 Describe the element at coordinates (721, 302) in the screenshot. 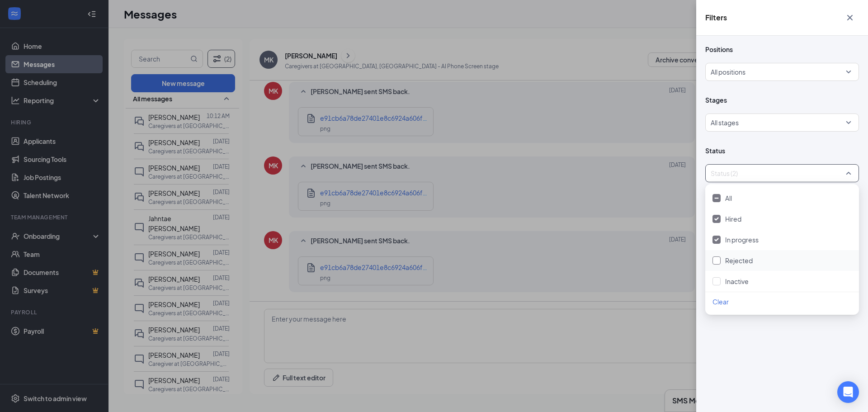

I see `button: Clear` at that location.